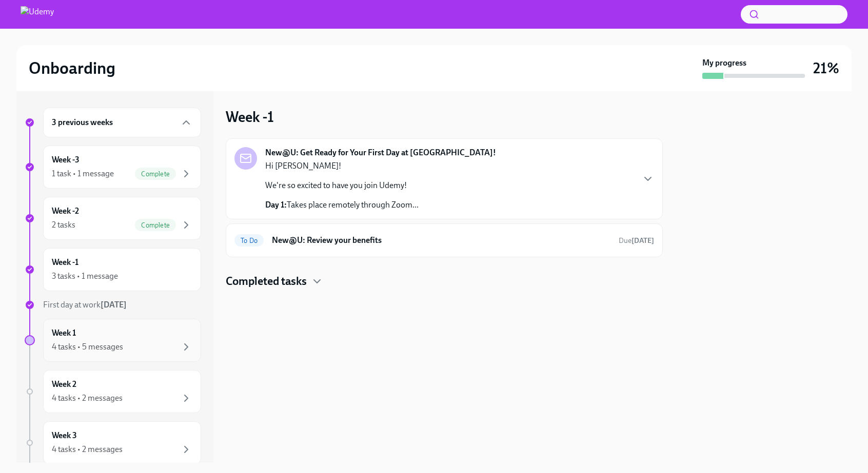 The image size is (868, 473). I want to click on h6: 3 previous weeks, so click(82, 123).